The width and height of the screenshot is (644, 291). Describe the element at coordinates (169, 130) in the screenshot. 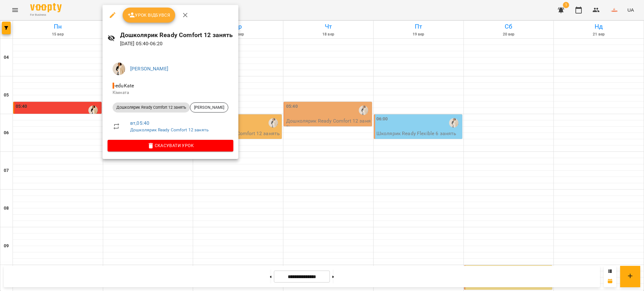

I see `a: Дошколярик Ready Comfort 12 занять` at that location.